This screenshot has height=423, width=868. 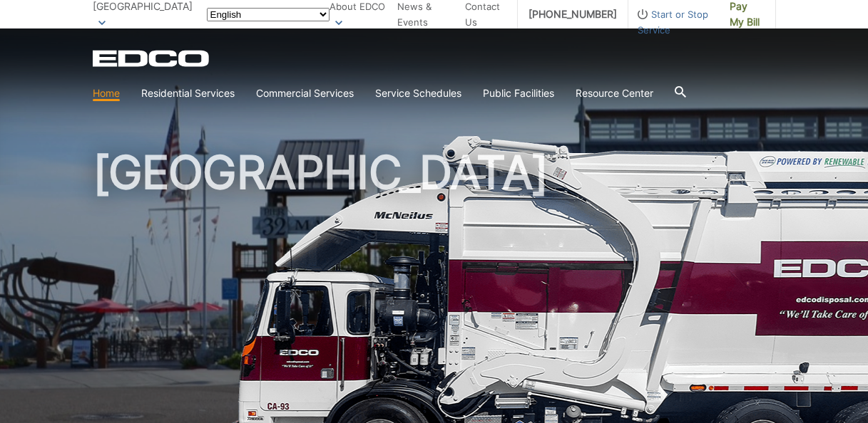 What do you see at coordinates (614, 93) in the screenshot?
I see `a: Resource Center` at bounding box center [614, 93].